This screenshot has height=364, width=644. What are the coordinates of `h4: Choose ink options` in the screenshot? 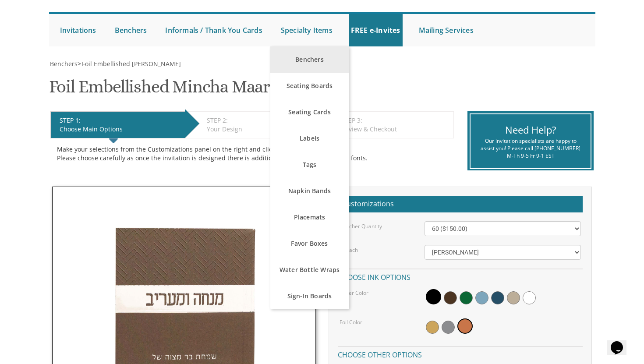 It's located at (460, 276).